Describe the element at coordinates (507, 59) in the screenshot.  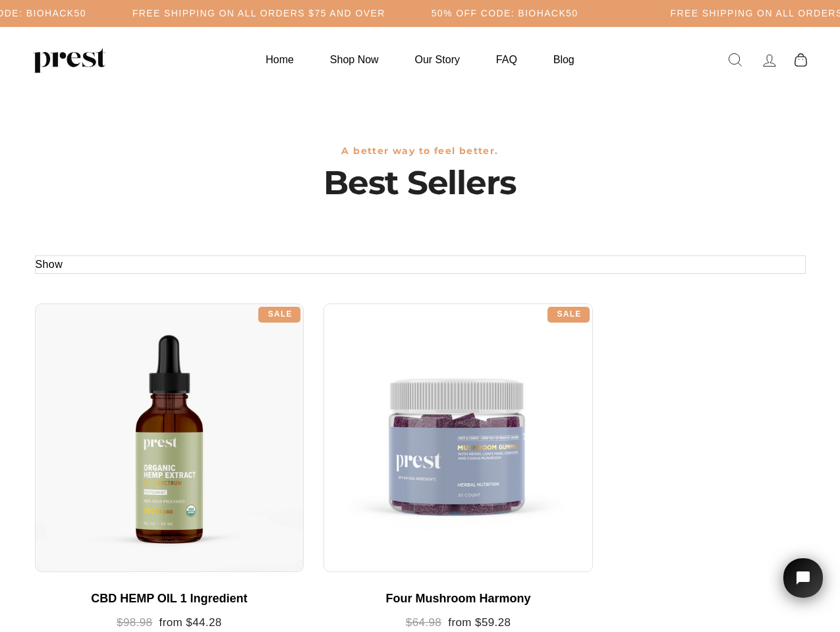
I see `a: FAQ` at that location.